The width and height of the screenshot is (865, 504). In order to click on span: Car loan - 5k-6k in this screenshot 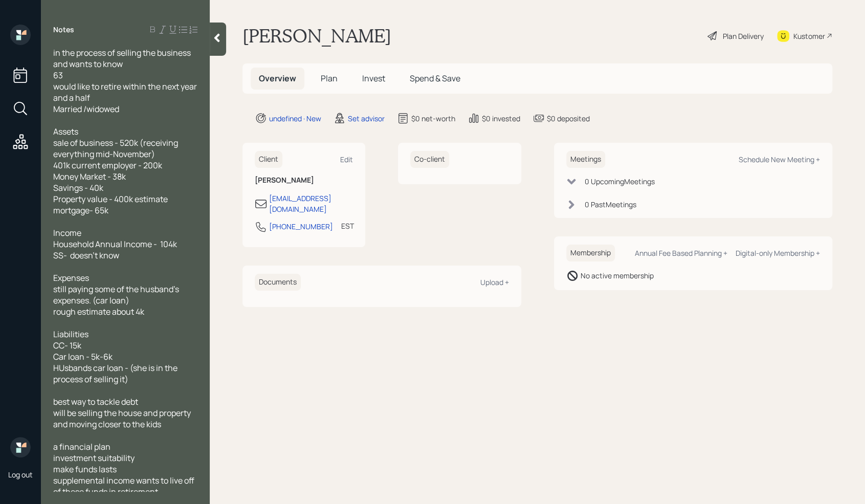, I will do `click(83, 357)`.